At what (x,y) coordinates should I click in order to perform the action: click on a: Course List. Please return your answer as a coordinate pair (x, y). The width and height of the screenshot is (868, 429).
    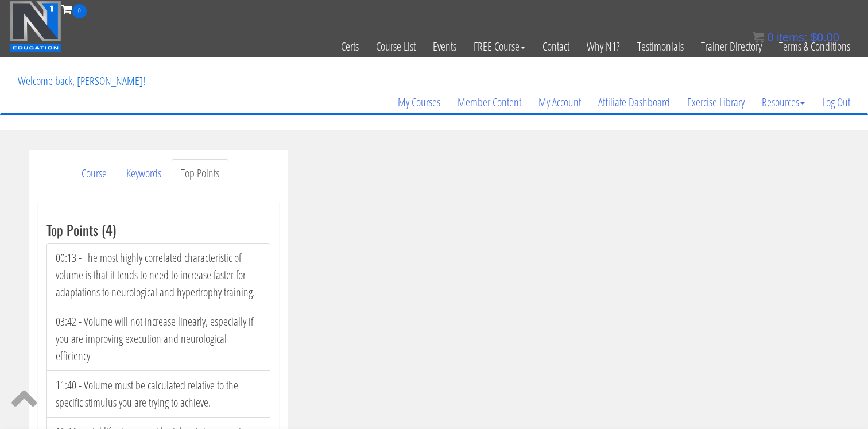
    Looking at the image, I should click on (396, 46).